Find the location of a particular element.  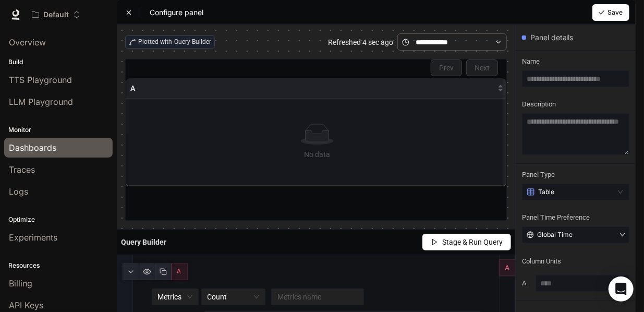

article: Query Builder is located at coordinates (143, 242).